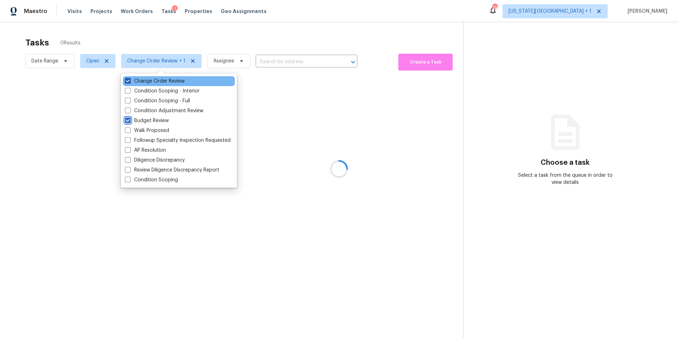  What do you see at coordinates (172, 170) in the screenshot?
I see `label: Review Diligence Discrepancy Report` at bounding box center [172, 170].